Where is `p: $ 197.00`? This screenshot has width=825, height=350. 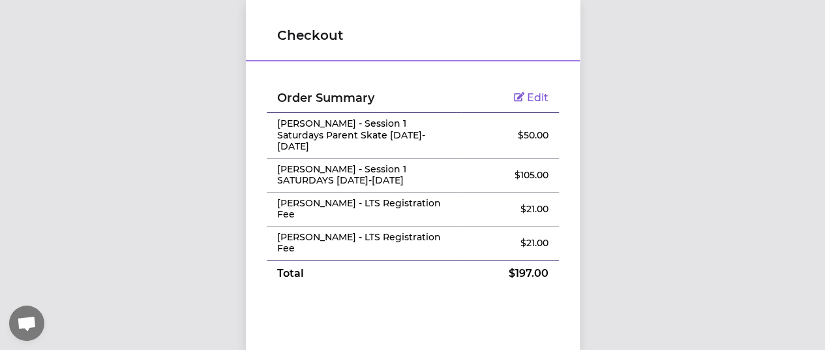 p: $ 197.00 is located at coordinates (509, 273).